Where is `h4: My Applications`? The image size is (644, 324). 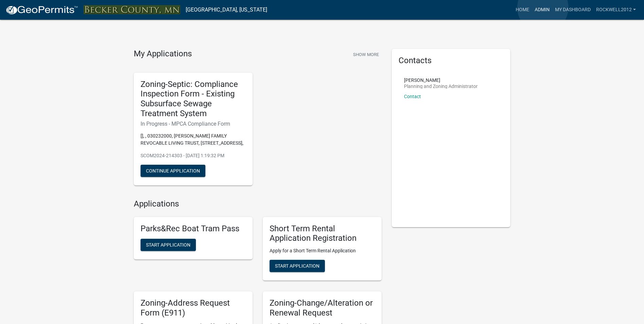 h4: My Applications is located at coordinates (163, 54).